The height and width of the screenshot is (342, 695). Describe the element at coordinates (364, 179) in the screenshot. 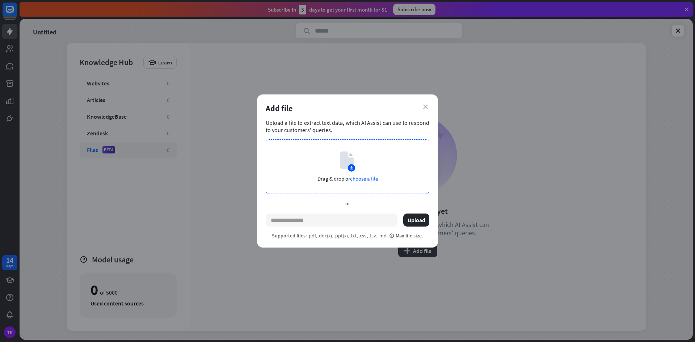

I see `span: choose a file` at that location.